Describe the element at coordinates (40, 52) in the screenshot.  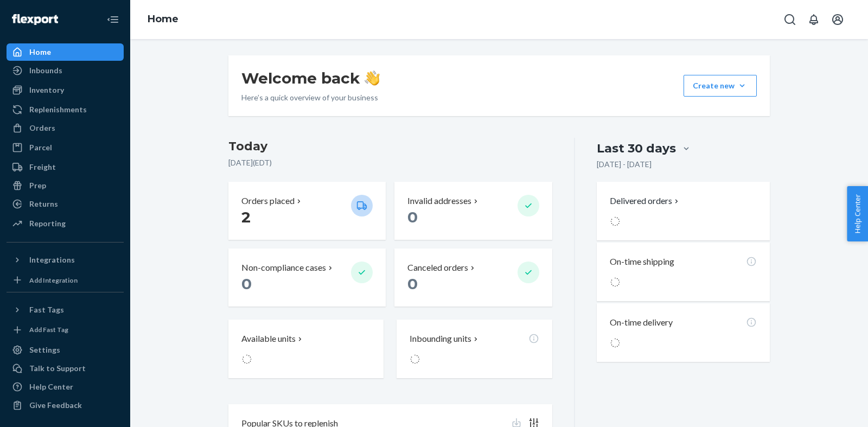
I see `div: Home` at that location.